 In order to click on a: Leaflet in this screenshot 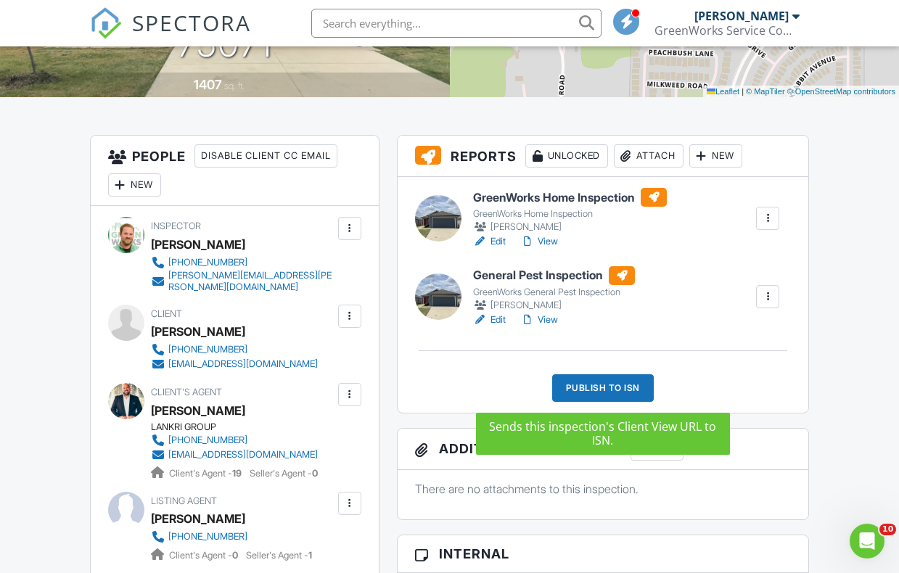, I will do `click(723, 91)`.